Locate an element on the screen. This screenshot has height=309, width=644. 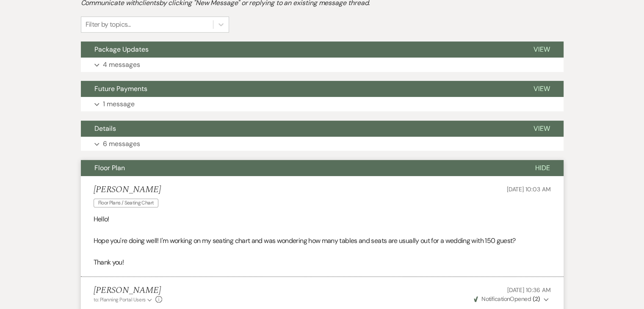
p: 4 messages is located at coordinates (121, 65).